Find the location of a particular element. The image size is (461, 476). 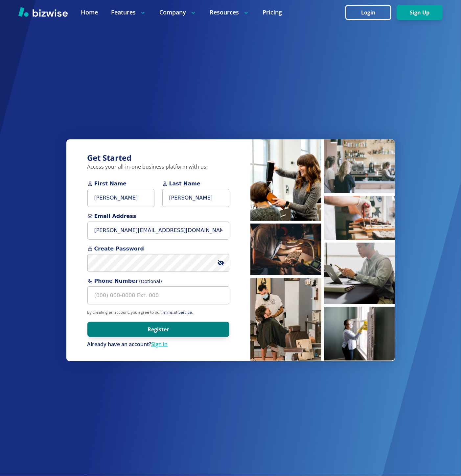

img: Pastry chef making pastries is located at coordinates (359, 218).